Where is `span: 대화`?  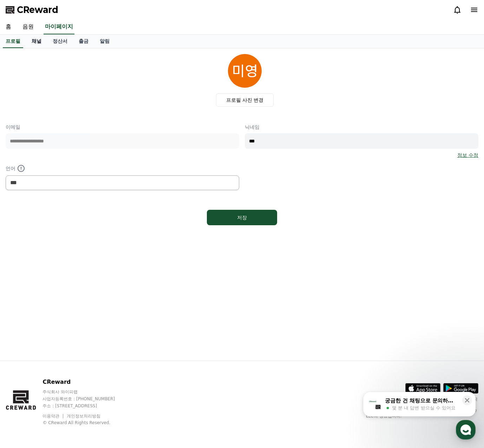
span: 대화 is located at coordinates (68, 236).